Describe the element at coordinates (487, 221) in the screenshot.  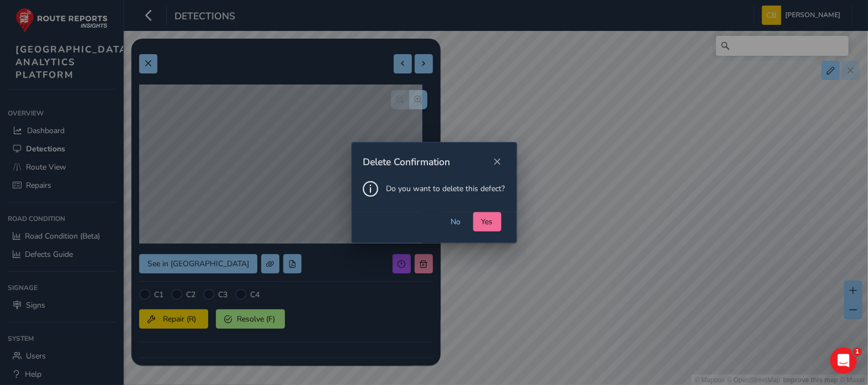
I see `button: Yes` at that location.